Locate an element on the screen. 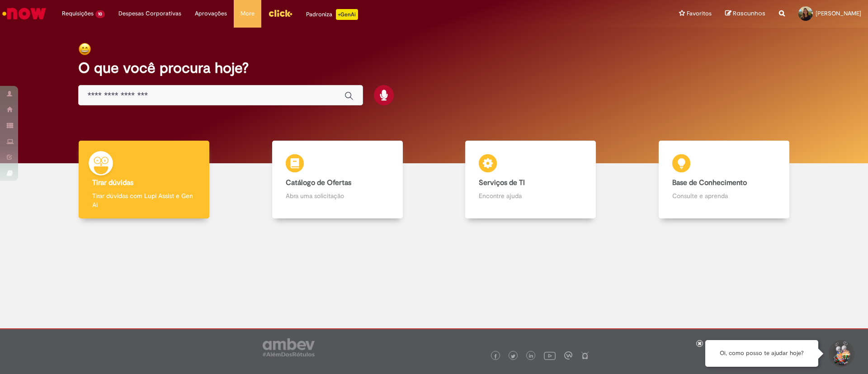  img: ServiceNow is located at coordinates (24, 13).